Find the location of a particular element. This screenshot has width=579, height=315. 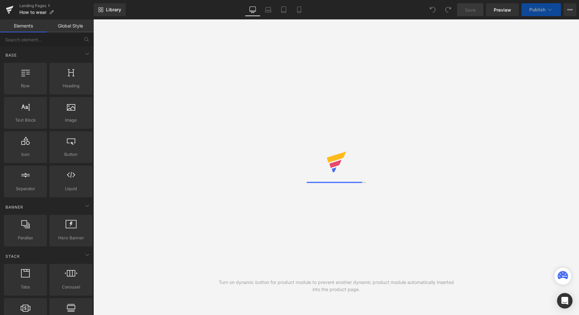

a: New Library is located at coordinates (110, 10).